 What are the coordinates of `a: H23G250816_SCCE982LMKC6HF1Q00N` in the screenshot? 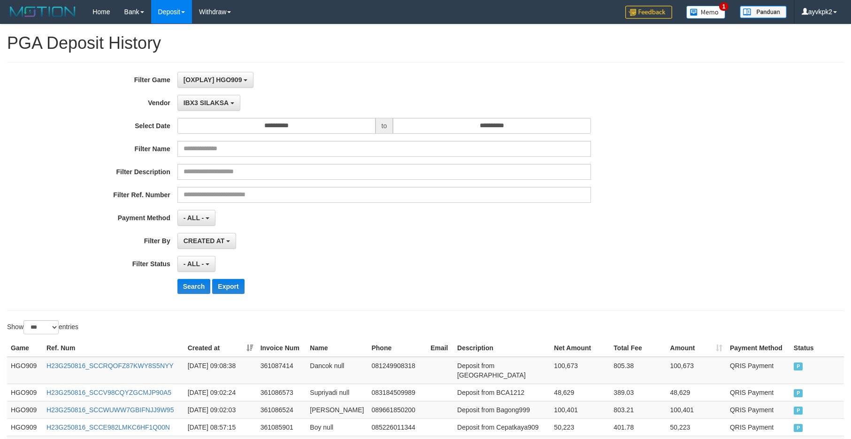 It's located at (108, 427).